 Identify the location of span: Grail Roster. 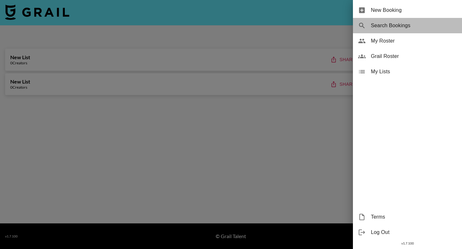
(414, 56).